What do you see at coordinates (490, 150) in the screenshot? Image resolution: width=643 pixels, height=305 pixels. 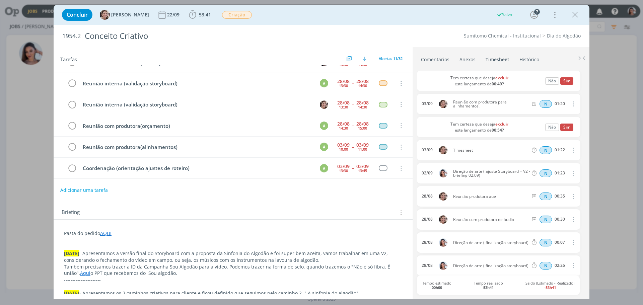 I see `span: Timesheet` at bounding box center [490, 150].